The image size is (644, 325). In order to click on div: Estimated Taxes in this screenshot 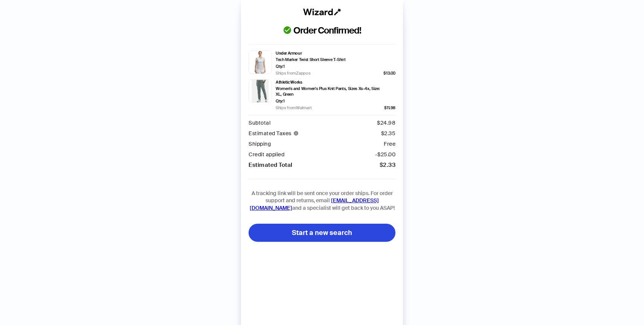, I will do `click(274, 133)`.